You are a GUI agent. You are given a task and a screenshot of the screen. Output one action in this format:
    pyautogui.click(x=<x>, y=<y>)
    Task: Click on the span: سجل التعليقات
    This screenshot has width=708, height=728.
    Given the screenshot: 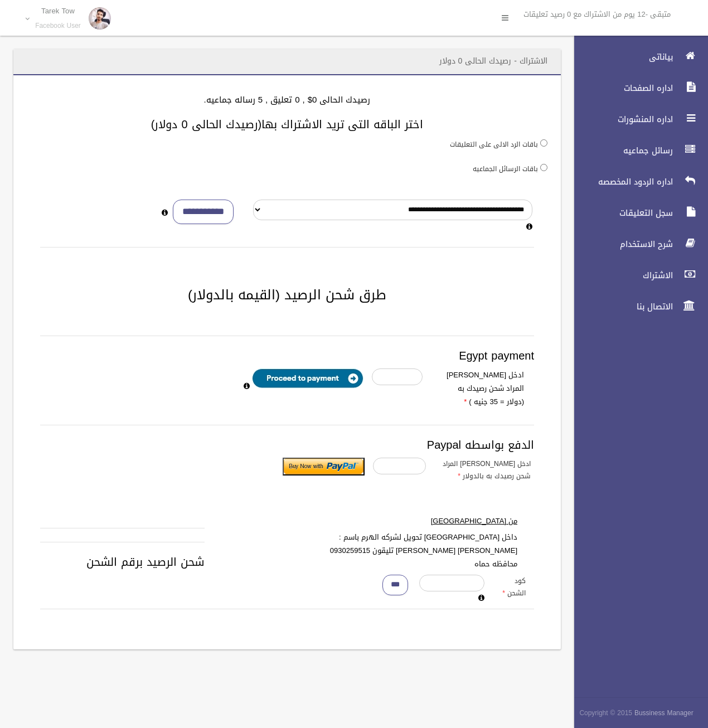 What is the action you would take?
    pyautogui.click(x=620, y=213)
    